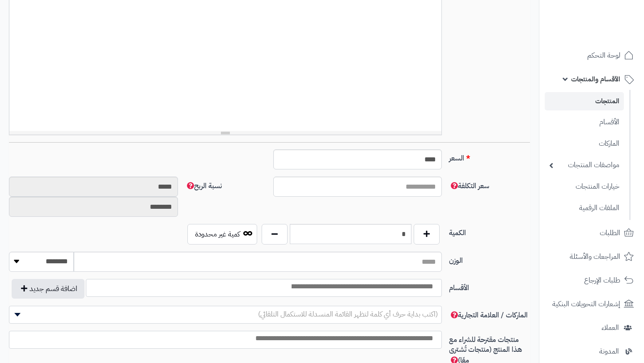  What do you see at coordinates (604, 56) in the screenshot?
I see `span: لوحة التحكم` at bounding box center [604, 56].